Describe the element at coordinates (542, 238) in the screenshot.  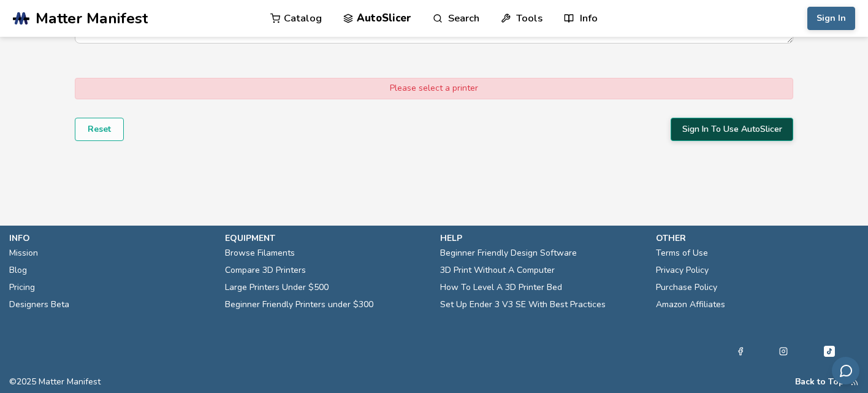
I see `p: help` at that location.